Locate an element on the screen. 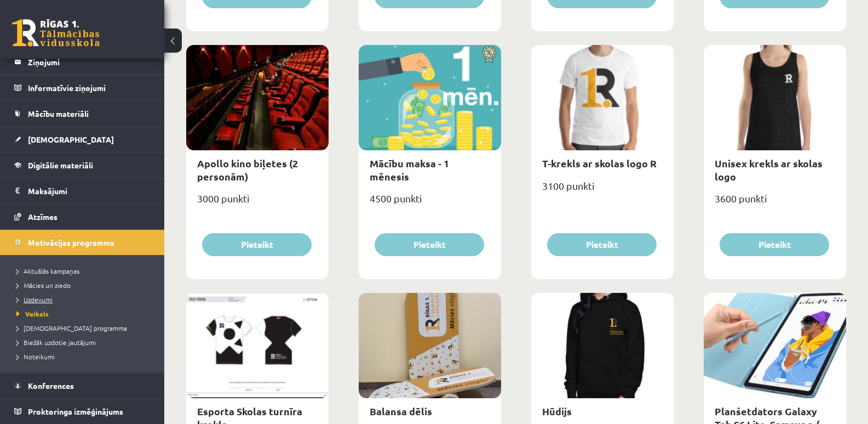 Image resolution: width=868 pixels, height=424 pixels. span: Motivācijas programma is located at coordinates (71, 242).